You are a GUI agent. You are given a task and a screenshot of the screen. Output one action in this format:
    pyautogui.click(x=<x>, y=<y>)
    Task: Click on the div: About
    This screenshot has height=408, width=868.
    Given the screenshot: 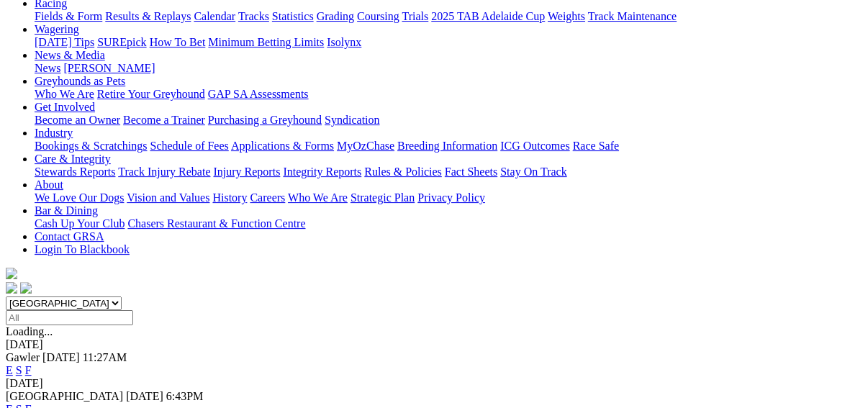 What is the action you would take?
    pyautogui.click(x=448, y=198)
    